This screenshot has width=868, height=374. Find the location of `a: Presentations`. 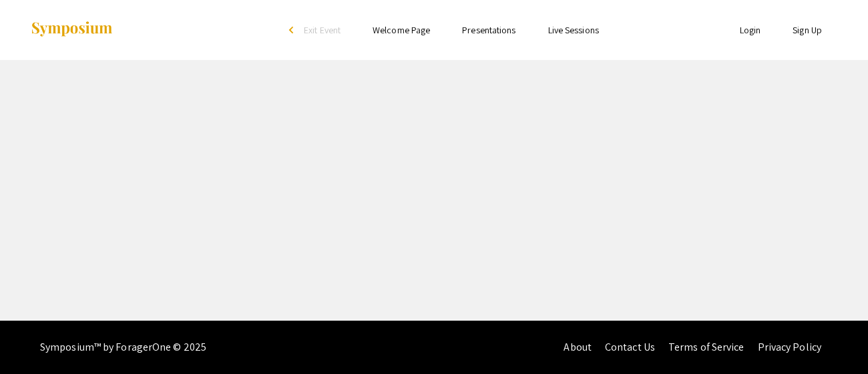

a: Presentations is located at coordinates (489, 30).